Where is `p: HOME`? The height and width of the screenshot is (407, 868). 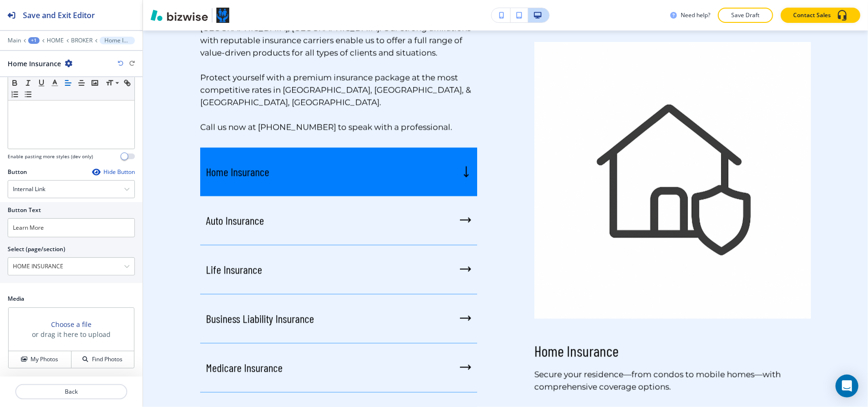 p: HOME is located at coordinates (56, 41).